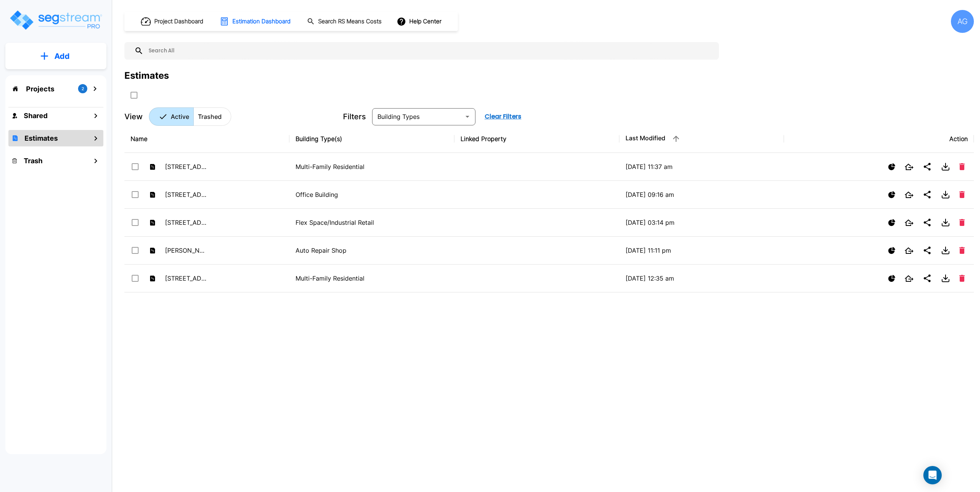 The height and width of the screenshot is (492, 980). I want to click on p: Filters, so click(354, 117).